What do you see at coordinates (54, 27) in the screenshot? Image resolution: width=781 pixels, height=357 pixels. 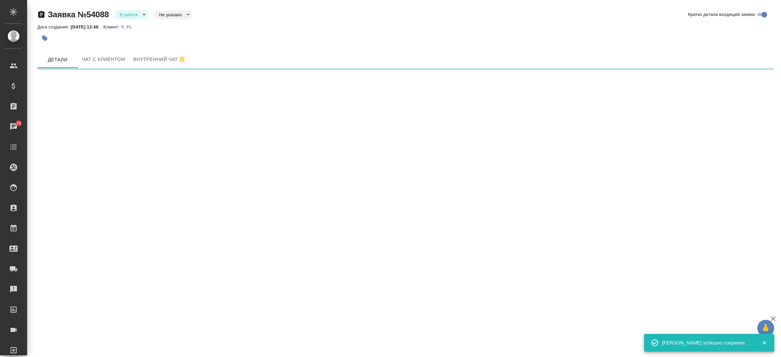 I see `p: Дата создания:` at bounding box center [54, 27].